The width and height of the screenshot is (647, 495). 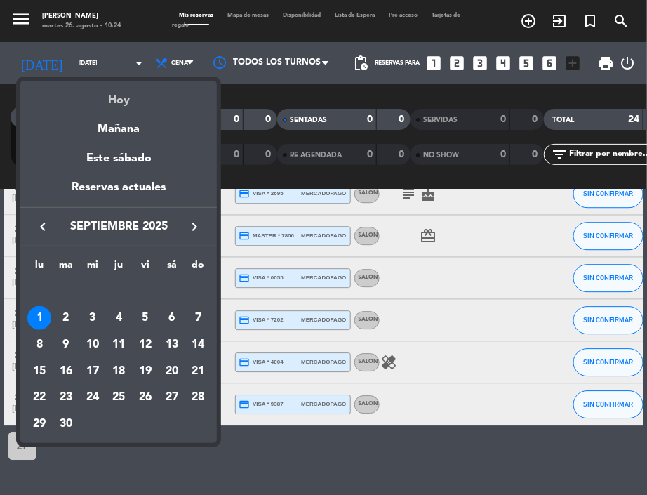 I want to click on td: 16 de septiembre de 2025, so click(x=66, y=371).